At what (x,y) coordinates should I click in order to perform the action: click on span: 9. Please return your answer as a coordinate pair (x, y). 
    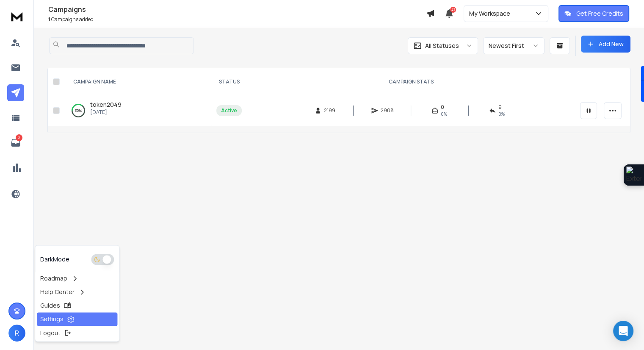
    Looking at the image, I should click on (500, 107).